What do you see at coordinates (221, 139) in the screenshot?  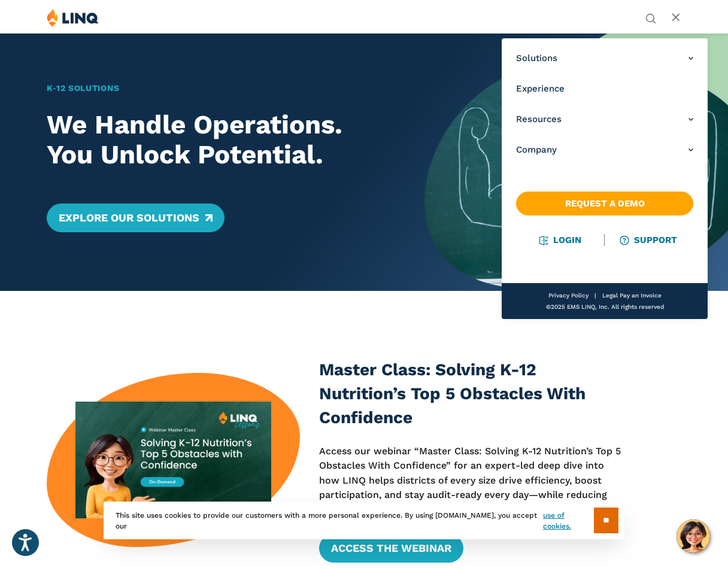 I see `h2: We Handle Operations. You Unlock Potential.` at bounding box center [221, 139].